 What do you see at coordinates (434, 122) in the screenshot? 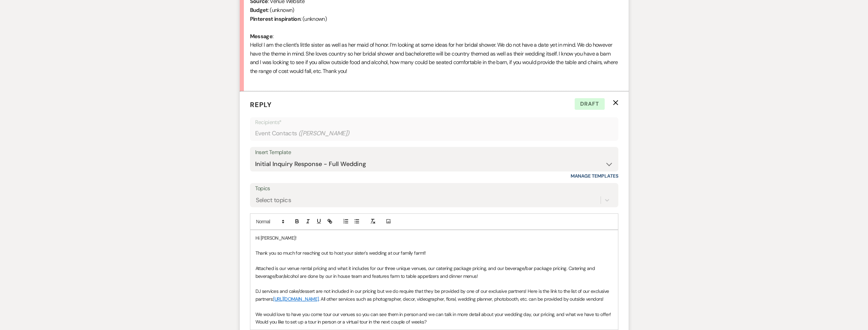
I see `p: Recipients*` at bounding box center [434, 122].